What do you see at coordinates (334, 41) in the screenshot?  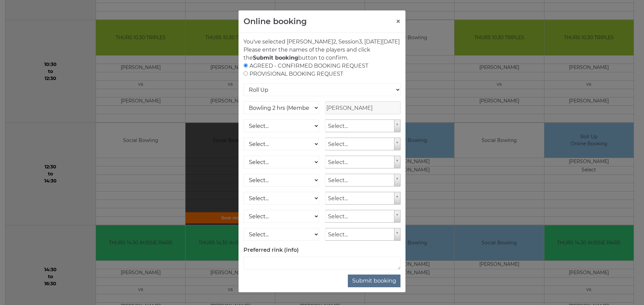 I see `span: 2` at bounding box center [334, 41].